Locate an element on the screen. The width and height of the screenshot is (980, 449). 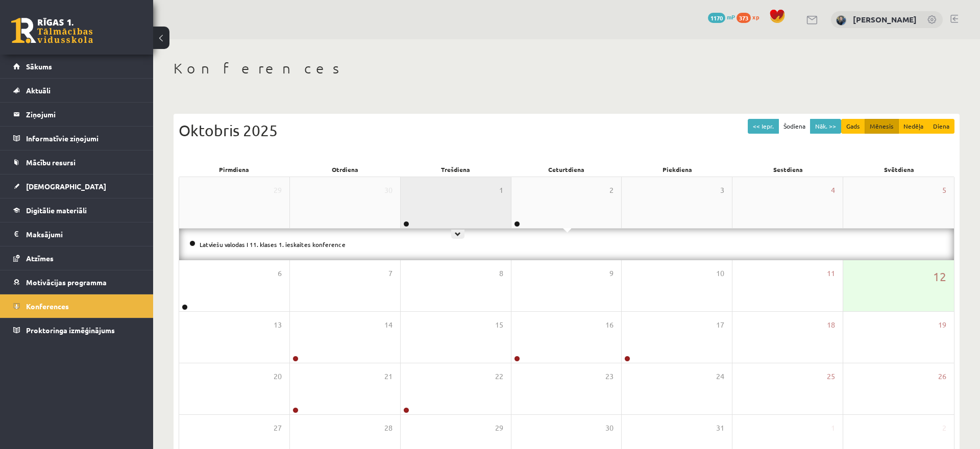
span: 15 is located at coordinates (499, 325).